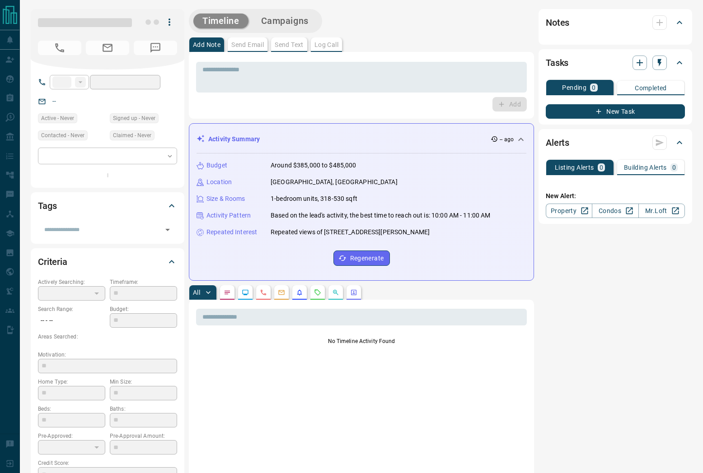 This screenshot has height=473, width=703. I want to click on p: Around $385,000 to $485,000, so click(313, 165).